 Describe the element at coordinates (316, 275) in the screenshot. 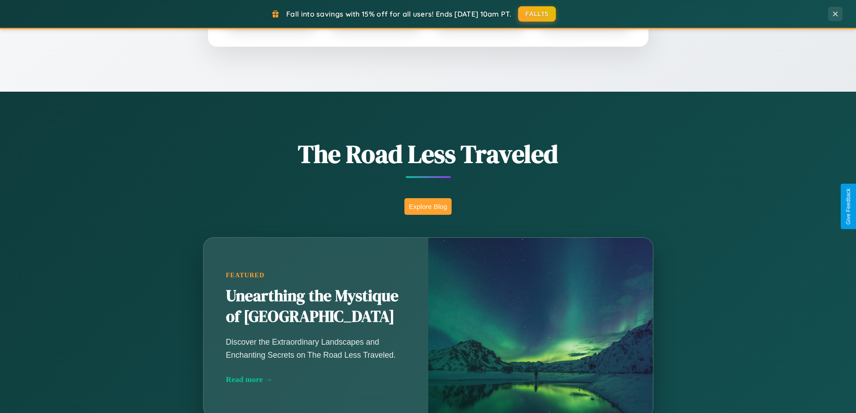

I see `div: Featured` at that location.